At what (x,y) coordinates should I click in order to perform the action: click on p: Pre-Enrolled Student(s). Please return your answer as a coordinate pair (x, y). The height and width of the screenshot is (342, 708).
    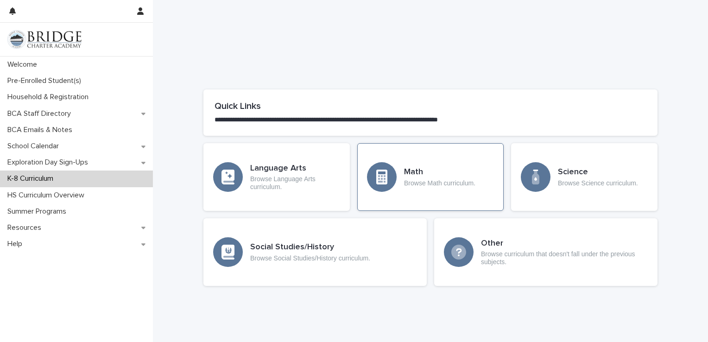
    Looking at the image, I should click on (46, 81).